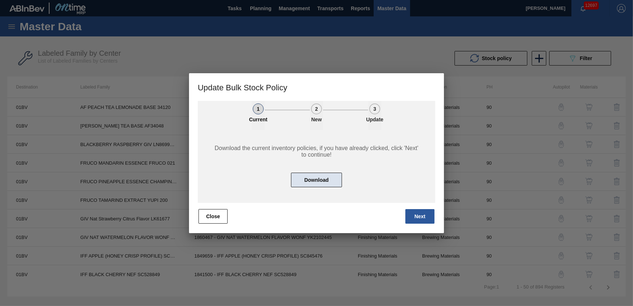 The image size is (633, 306). I want to click on button: 2New, so click(317, 116).